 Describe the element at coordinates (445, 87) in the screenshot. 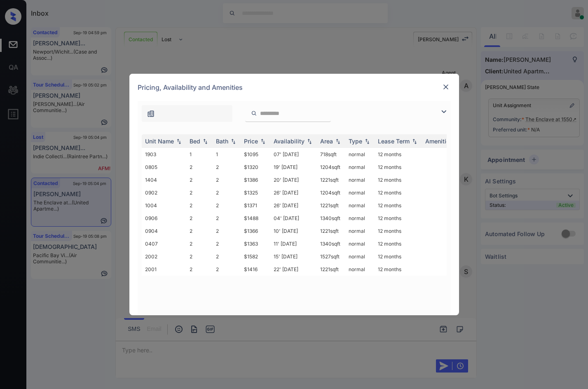

I see `img: close` at that location.